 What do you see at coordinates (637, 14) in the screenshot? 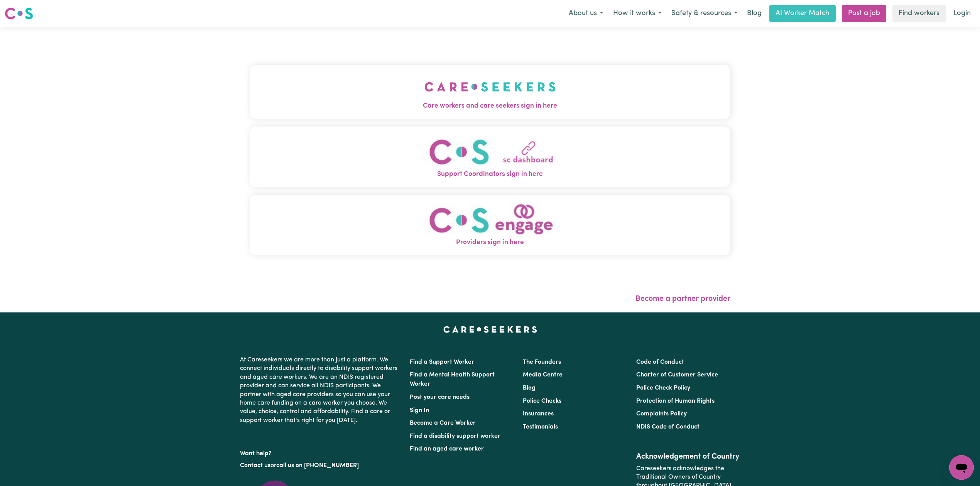
I see `button: How it works` at bounding box center [637, 14].